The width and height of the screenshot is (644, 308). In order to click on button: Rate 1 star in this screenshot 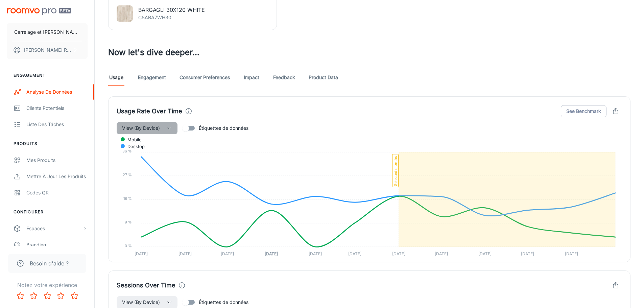, I will do `click(20, 296)`.